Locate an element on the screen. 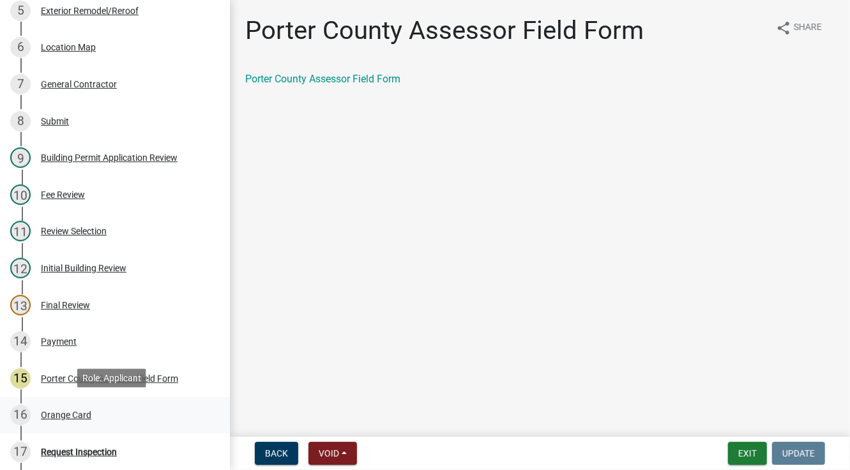 The height and width of the screenshot is (470, 850). div: 14 is located at coordinates (20, 342).